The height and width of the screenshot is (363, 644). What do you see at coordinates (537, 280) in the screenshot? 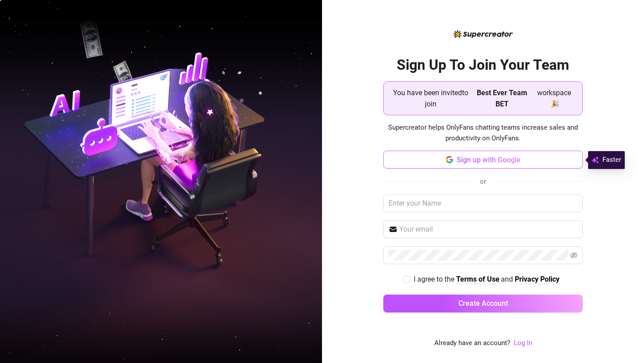
I see `a: Privacy Policy` at bounding box center [537, 280].